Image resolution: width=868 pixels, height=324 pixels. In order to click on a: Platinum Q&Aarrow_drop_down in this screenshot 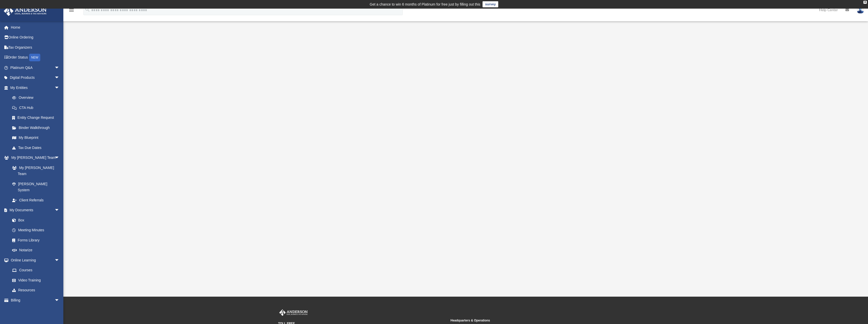, I will do `click(35, 67)`.